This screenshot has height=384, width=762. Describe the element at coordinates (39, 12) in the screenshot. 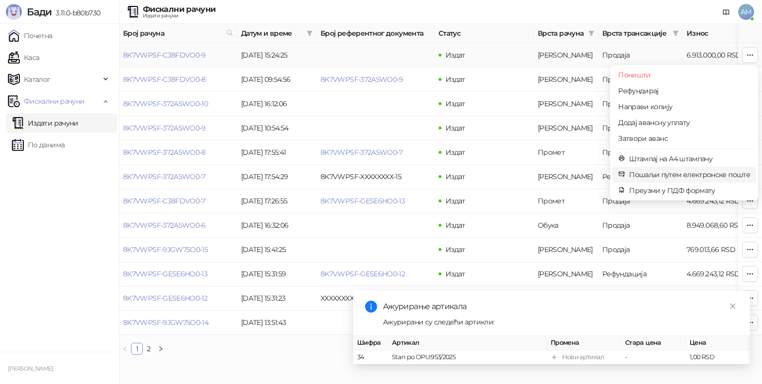

I see `span: Бади` at that location.